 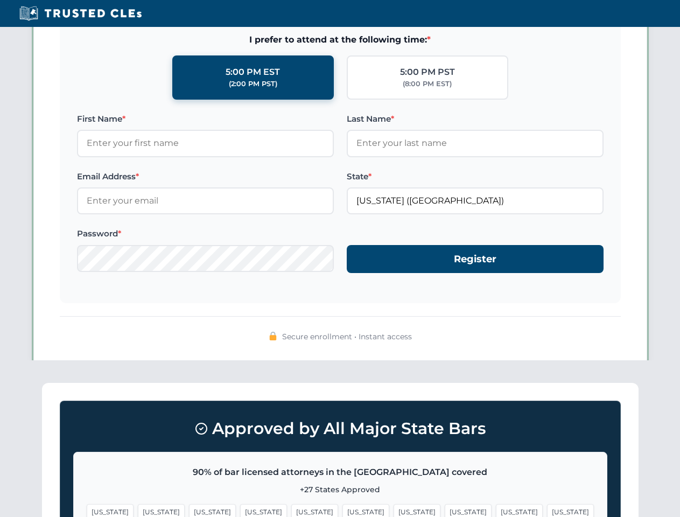 I want to click on input: Arizona (AZ), so click(x=475, y=201).